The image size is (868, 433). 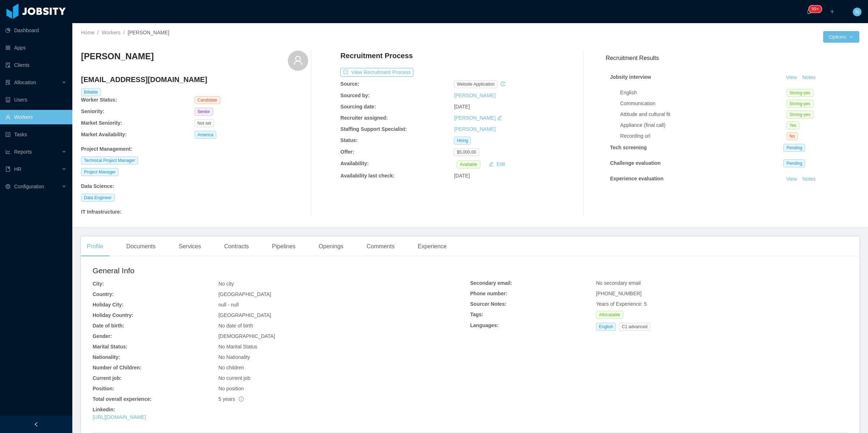 What do you see at coordinates (205, 135) in the screenshot?
I see `span: America` at bounding box center [205, 135].